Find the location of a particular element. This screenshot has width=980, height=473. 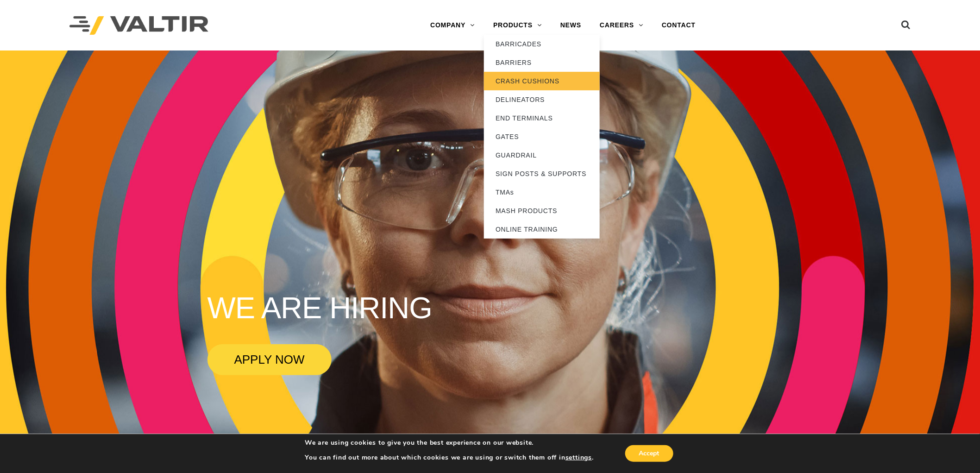

a: APPLY NOW is located at coordinates (269, 360).